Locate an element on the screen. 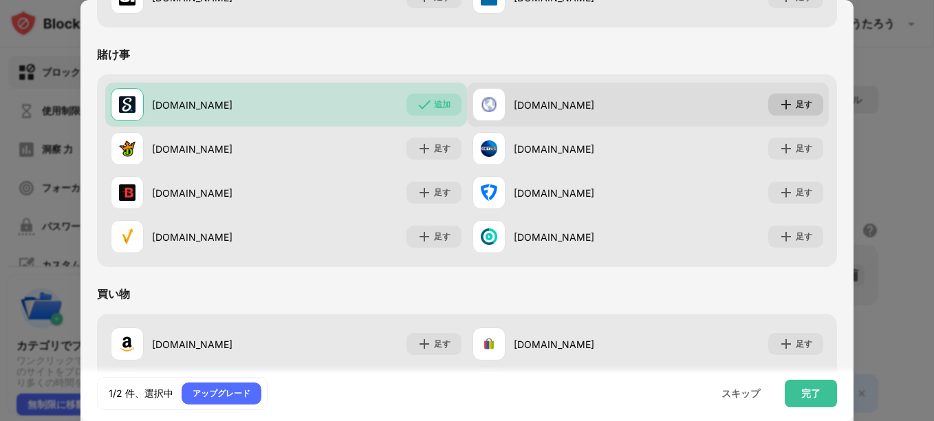 This screenshot has width=934, height=421. div: 1/2 件、選択中 is located at coordinates (141, 393).